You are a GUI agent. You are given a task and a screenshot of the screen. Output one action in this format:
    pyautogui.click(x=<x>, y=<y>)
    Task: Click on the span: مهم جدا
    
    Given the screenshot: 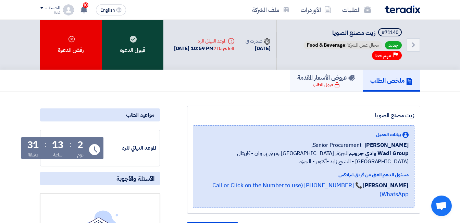 What is the action you would take?
    pyautogui.click(x=384, y=56)
    